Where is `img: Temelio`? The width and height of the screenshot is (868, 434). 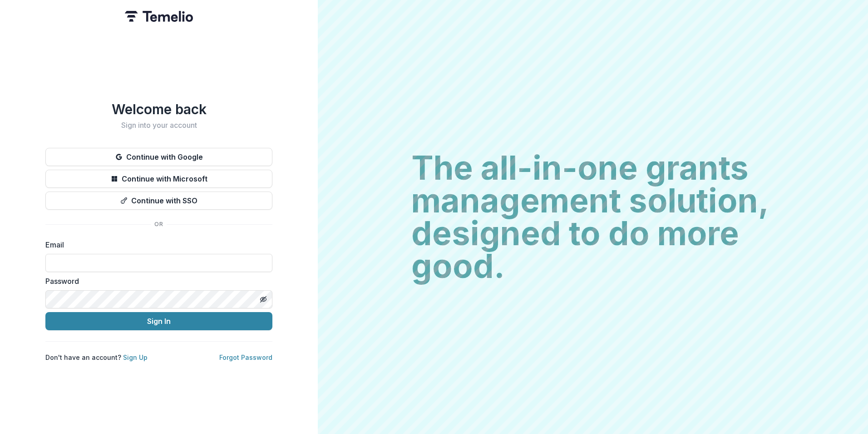 img: Temelio is located at coordinates (159, 17).